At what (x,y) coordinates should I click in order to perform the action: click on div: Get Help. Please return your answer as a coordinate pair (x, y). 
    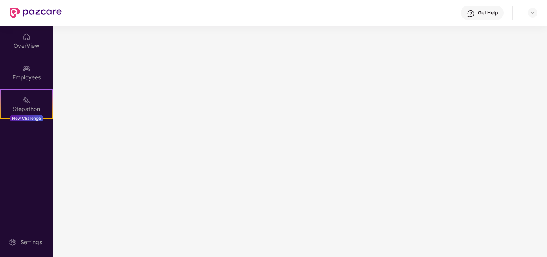
    Looking at the image, I should click on (488, 13).